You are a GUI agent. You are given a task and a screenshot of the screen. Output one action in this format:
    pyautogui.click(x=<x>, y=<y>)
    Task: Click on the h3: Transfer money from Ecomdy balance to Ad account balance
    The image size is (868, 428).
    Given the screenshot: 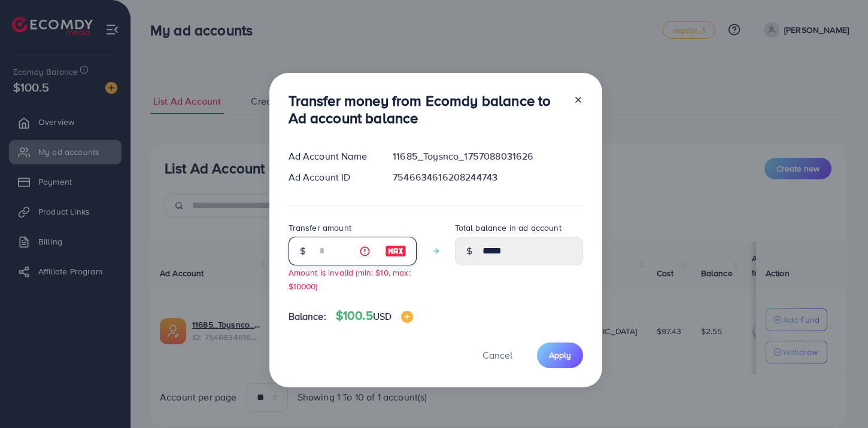 What is the action you would take?
    pyautogui.click(x=427, y=110)
    